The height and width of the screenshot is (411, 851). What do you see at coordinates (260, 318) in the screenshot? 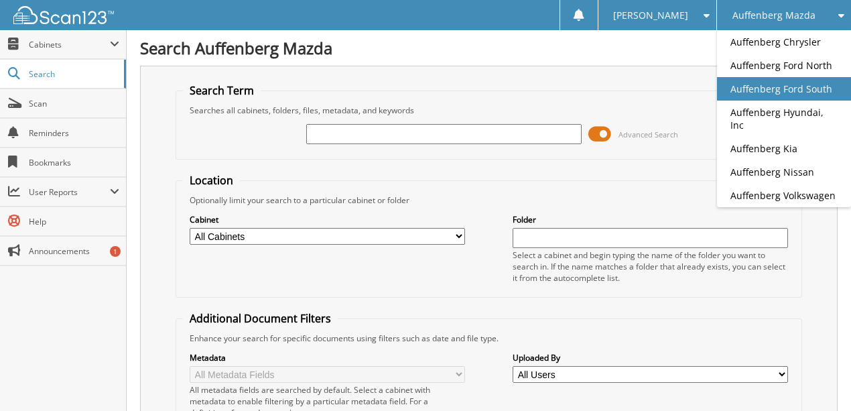
I see `legend: Additional Document Filters` at bounding box center [260, 318].